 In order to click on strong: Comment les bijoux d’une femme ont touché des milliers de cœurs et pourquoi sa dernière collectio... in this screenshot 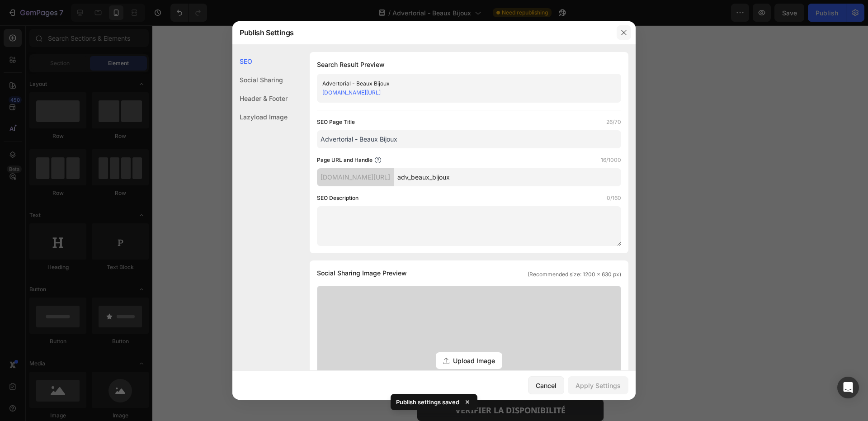, I will do `click(88, 103)`.